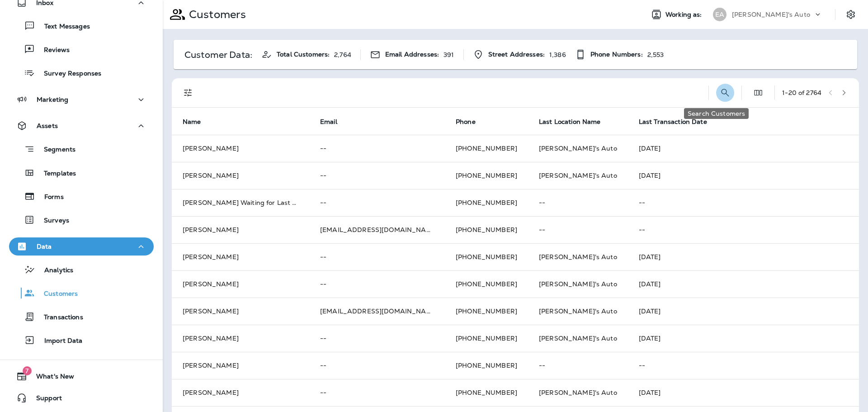 The width and height of the screenshot is (868, 412). Describe the element at coordinates (725, 93) in the screenshot. I see `button: Search Customers` at that location.